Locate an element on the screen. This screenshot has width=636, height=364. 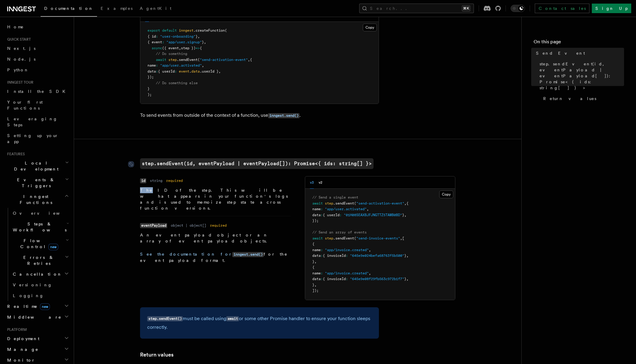
code: id is located at coordinates (143, 181).